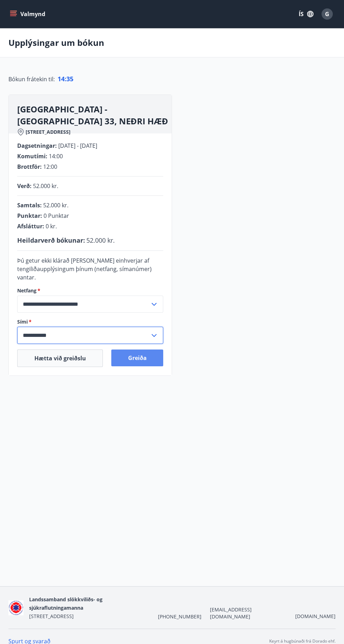  I want to click on span: Brottför :, so click(30, 167).